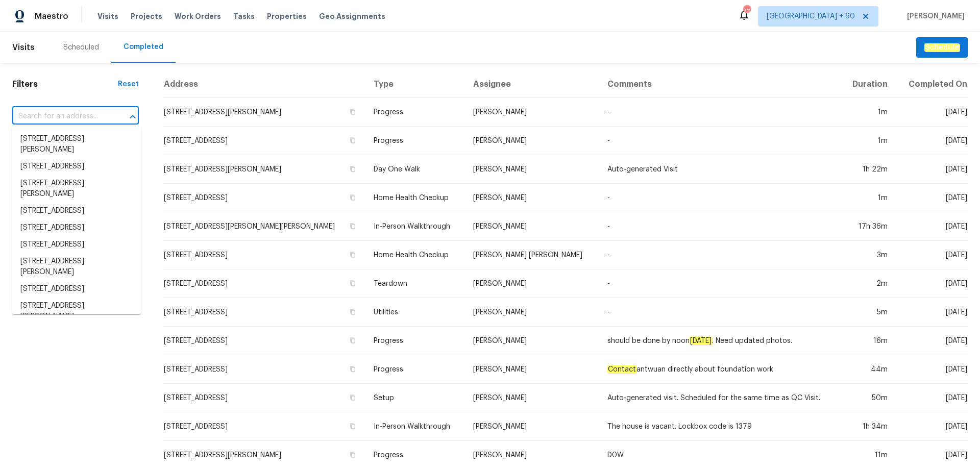 The image size is (980, 469). What do you see at coordinates (81, 48) in the screenshot?
I see `div: Scheduled` at bounding box center [81, 48].